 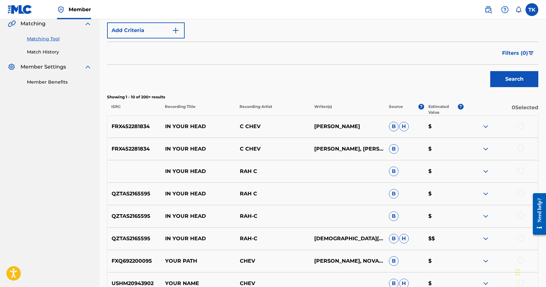 I want to click on span: Filters ( 0 ), so click(x=515, y=53).